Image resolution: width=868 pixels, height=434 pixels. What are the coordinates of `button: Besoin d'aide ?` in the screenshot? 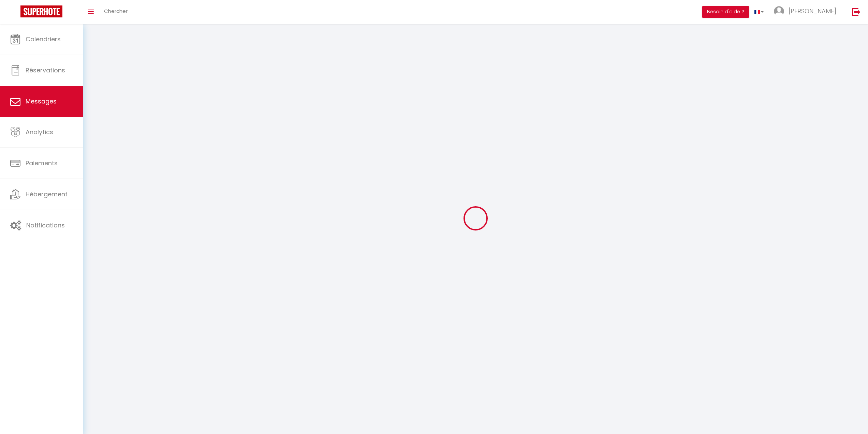 It's located at (725, 12).